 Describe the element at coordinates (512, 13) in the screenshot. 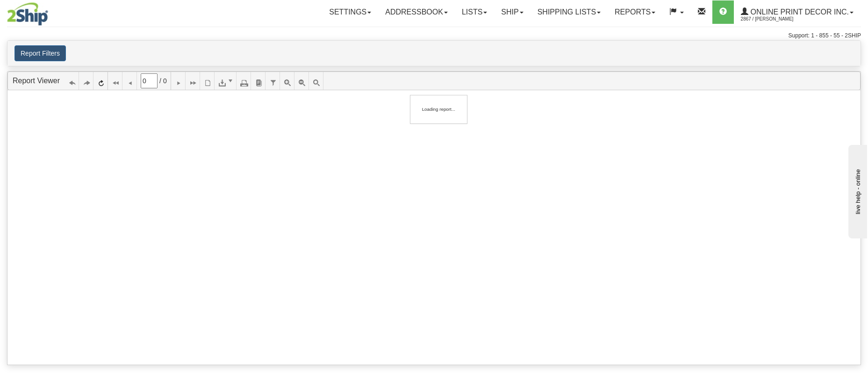

I see `a: Ship` at that location.